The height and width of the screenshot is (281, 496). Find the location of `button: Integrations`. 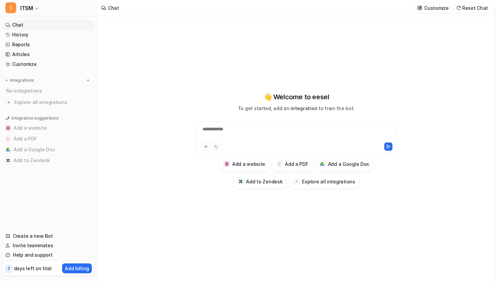

button: Integrations is located at coordinates (19, 80).